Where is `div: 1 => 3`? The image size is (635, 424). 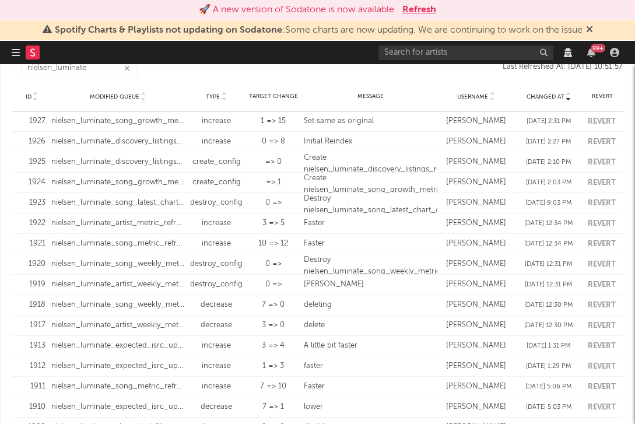
div: 1 => 3 is located at coordinates (273, 366).